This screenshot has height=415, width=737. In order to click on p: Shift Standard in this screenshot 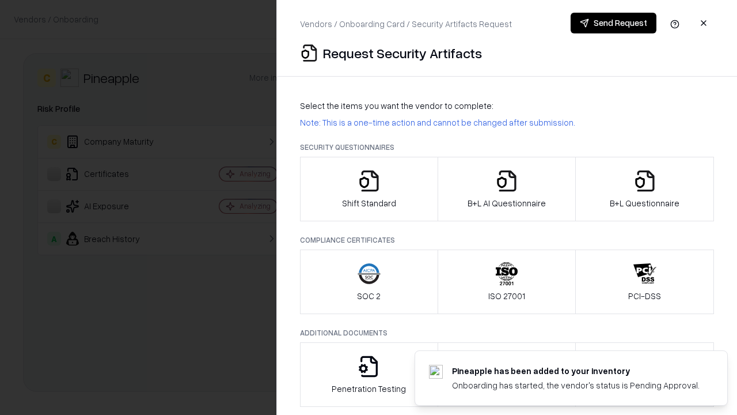, I will do `click(369, 203)`.